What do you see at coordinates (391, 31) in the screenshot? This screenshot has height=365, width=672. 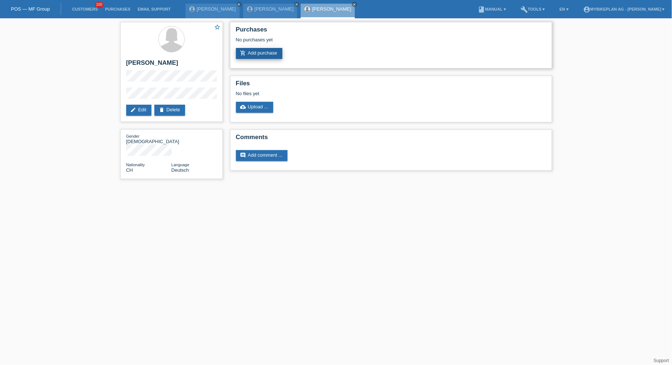 I see `h2: Purchases` at bounding box center [391, 31].